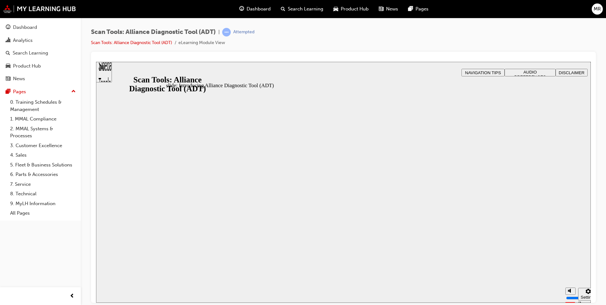  I want to click on a: news-iconNews, so click(388, 9).